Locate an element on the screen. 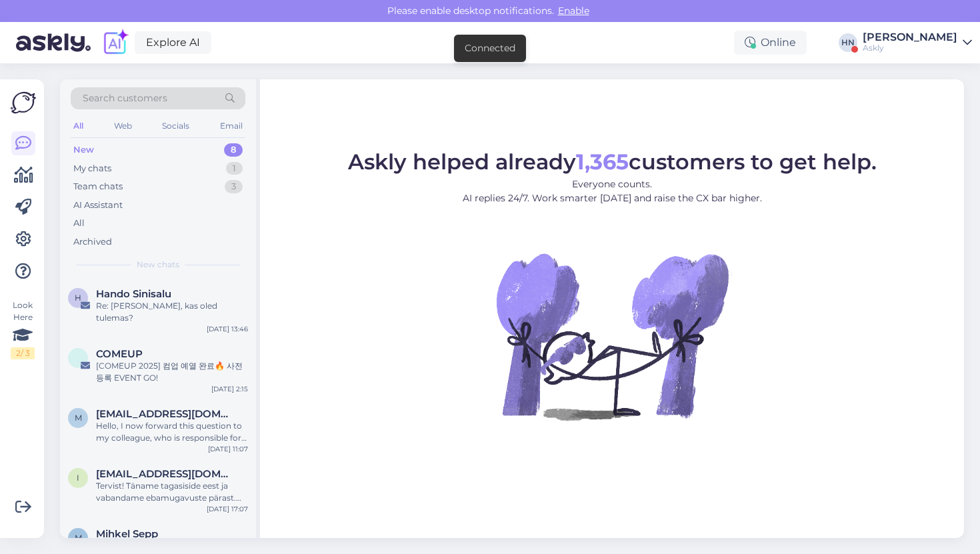  div: 1 is located at coordinates (234, 168).